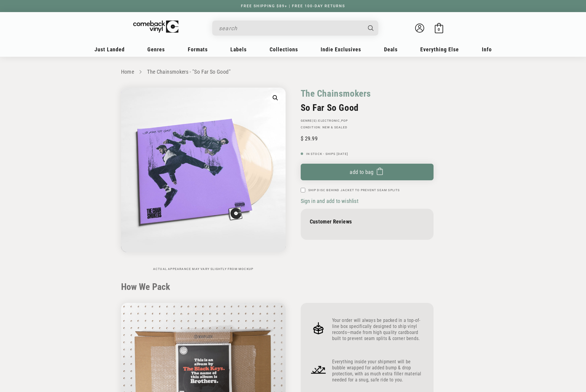  What do you see at coordinates (331, 201) in the screenshot?
I see `button: Sign in and add to wishlist` at bounding box center [331, 201].